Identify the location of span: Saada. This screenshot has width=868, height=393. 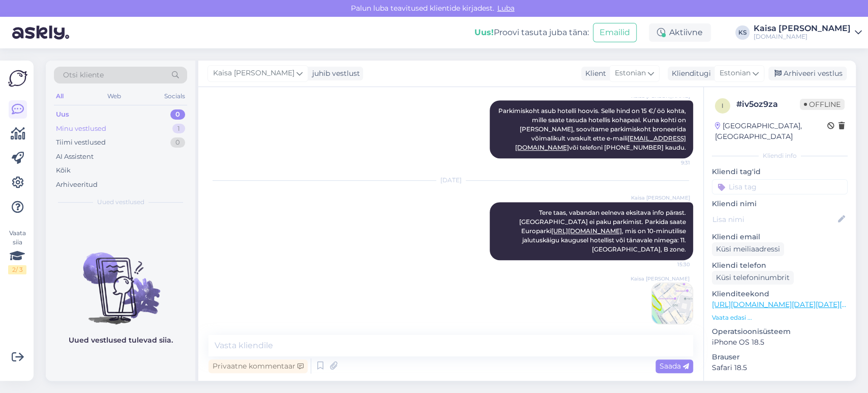
(675, 366).